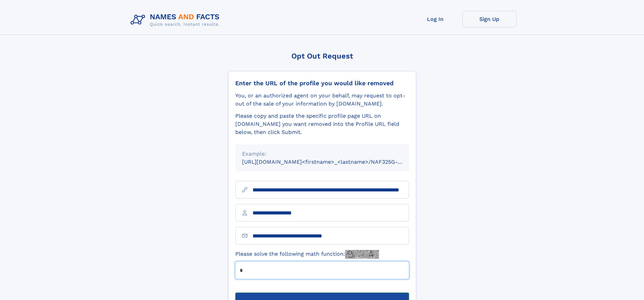 The height and width of the screenshot is (300, 644). What do you see at coordinates (436, 19) in the screenshot?
I see `a: Log In` at bounding box center [436, 19].